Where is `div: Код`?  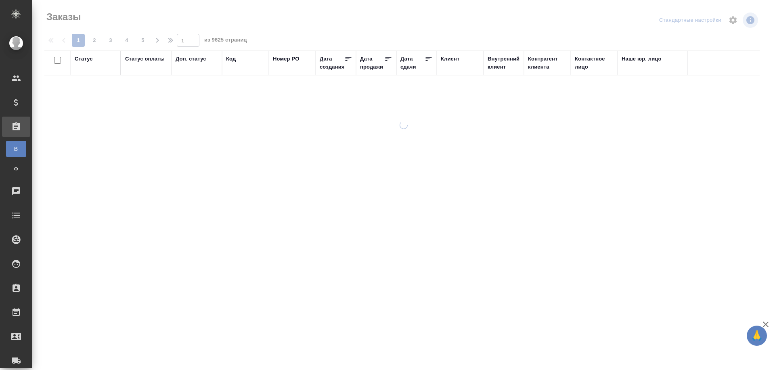 div: Код is located at coordinates (231, 59).